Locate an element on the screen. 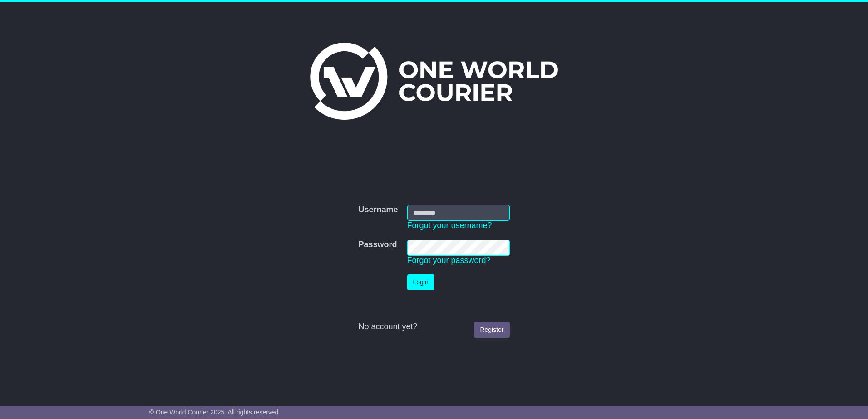 The width and height of the screenshot is (868, 419). a: Register is located at coordinates (492, 330).